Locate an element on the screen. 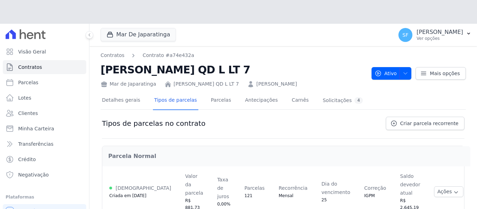 Image resolution: width=477 pixels, height=209 pixels. span: Contratos is located at coordinates (30, 67).